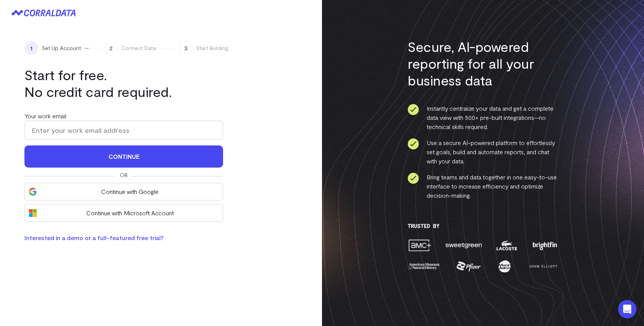  What do you see at coordinates (124, 130) in the screenshot?
I see `input: Enter your work email address` at bounding box center [124, 130].